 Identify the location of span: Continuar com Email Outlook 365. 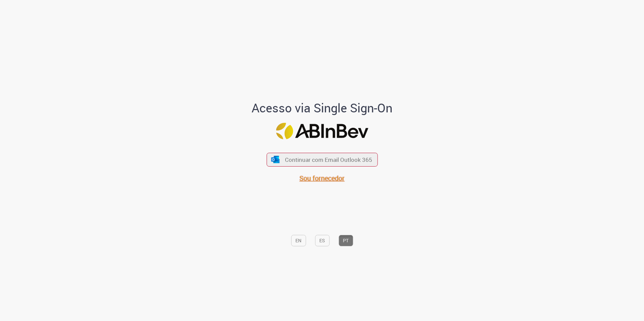
(328, 160).